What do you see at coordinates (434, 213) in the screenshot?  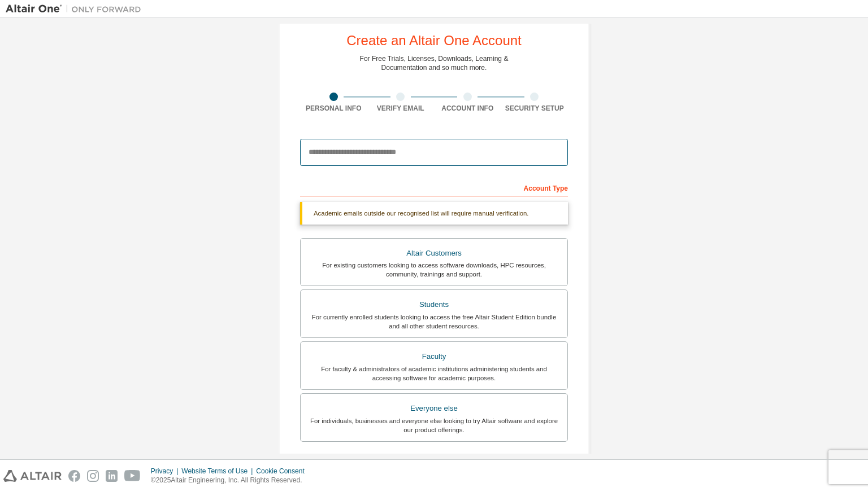 I see `div: Academic emails outside our recognised list will require manual verification.` at bounding box center [434, 213].